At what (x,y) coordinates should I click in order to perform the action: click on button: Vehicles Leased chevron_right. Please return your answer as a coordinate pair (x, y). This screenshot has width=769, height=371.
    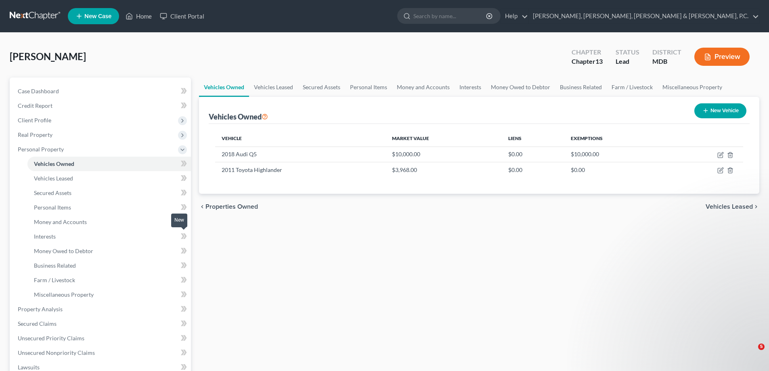
    Looking at the image, I should click on (732, 207).